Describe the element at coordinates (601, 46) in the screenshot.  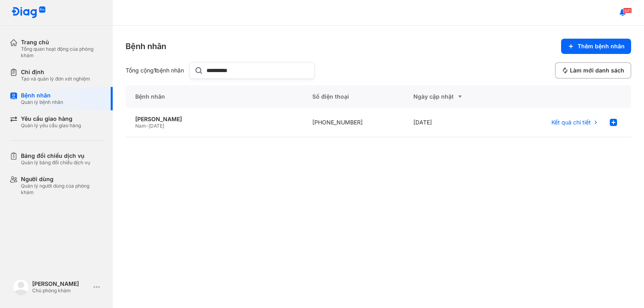
I see `span: Thêm bệnh nhân` at that location.